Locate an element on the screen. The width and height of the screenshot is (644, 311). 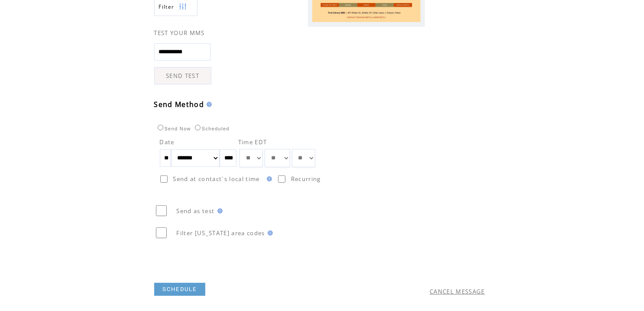
input: Send Now is located at coordinates (160, 127).